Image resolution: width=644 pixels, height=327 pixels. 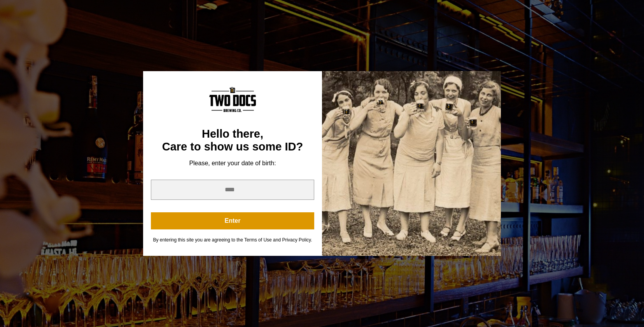 I want to click on img: Content Logo, so click(x=232, y=99).